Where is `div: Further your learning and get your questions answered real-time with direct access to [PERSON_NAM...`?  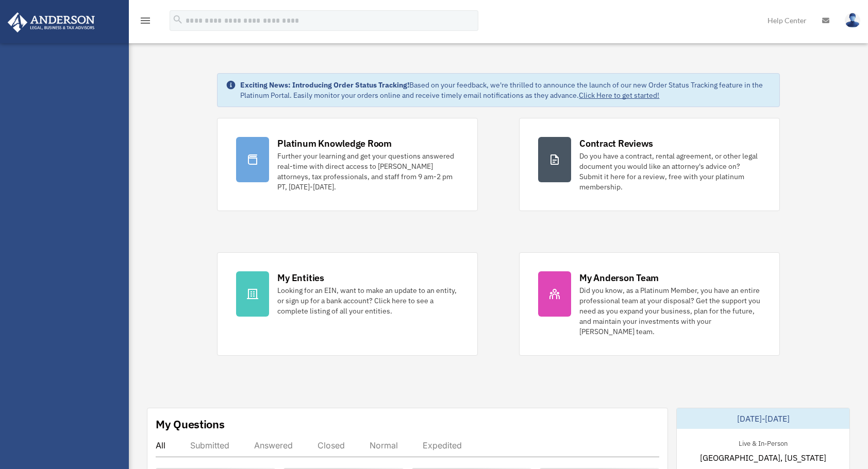 div: Further your learning and get your questions answered real-time with direct access to [PERSON_NAM... is located at coordinates (368, 172).